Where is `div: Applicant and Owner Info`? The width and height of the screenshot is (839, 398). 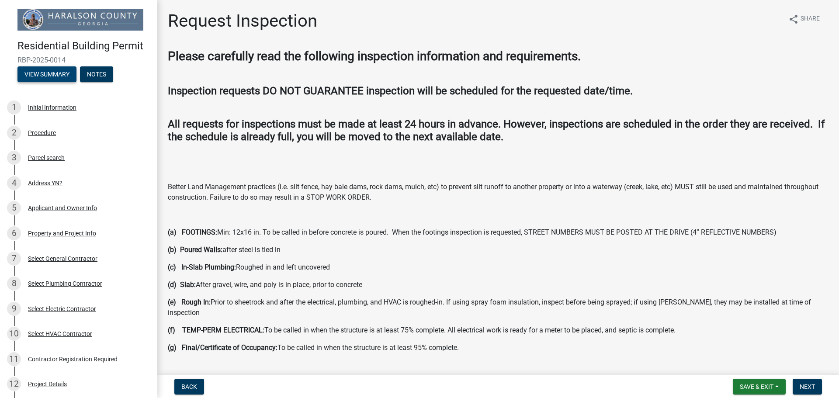 div: Applicant and Owner Info is located at coordinates (62, 208).